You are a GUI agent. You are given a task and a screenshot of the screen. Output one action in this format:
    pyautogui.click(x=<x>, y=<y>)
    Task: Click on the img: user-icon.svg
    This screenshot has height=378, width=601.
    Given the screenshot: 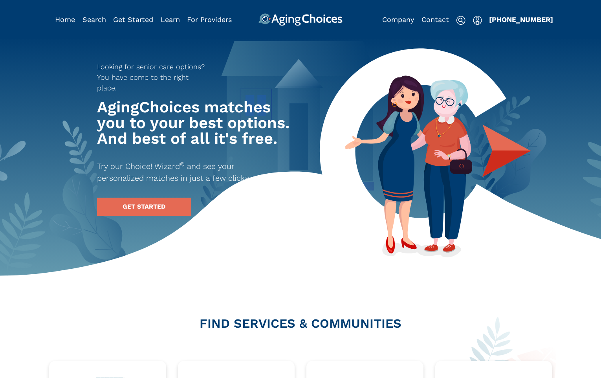 What is the action you would take?
    pyautogui.click(x=477, y=20)
    